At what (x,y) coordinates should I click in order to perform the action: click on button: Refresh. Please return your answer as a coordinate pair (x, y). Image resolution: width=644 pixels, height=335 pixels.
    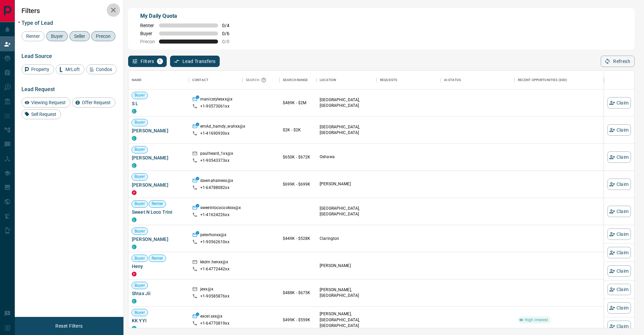
    Looking at the image, I should click on (617, 61).